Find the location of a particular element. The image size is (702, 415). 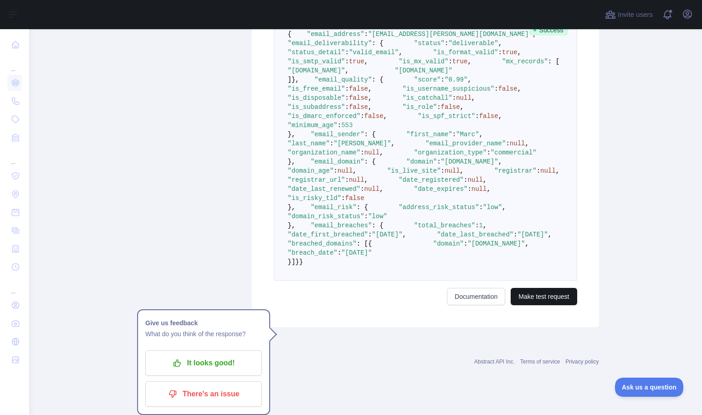

span: "score" is located at coordinates (427, 80).